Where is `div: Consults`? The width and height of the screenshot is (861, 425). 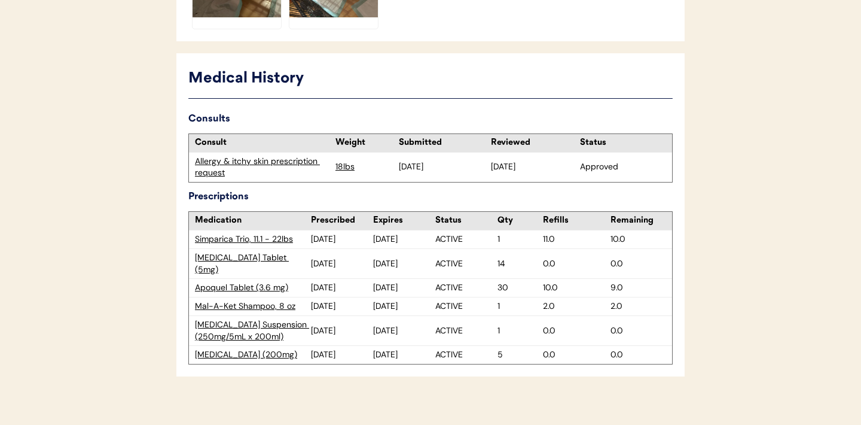 div: Consults is located at coordinates (431, 119).